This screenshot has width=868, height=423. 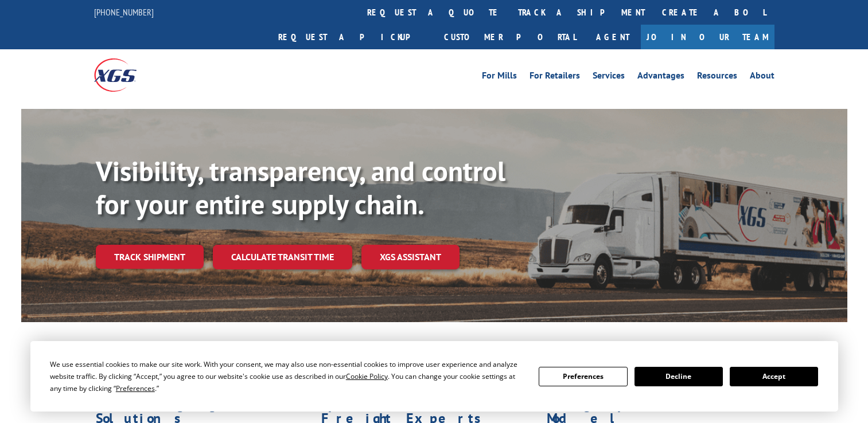 I want to click on a: For Retailers, so click(x=554, y=78).